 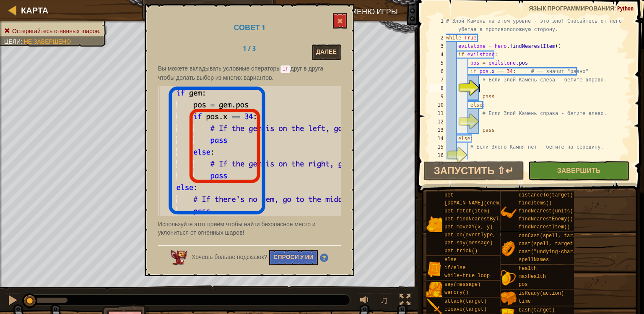 I want to click on span: findNearestItem(), so click(x=544, y=227).